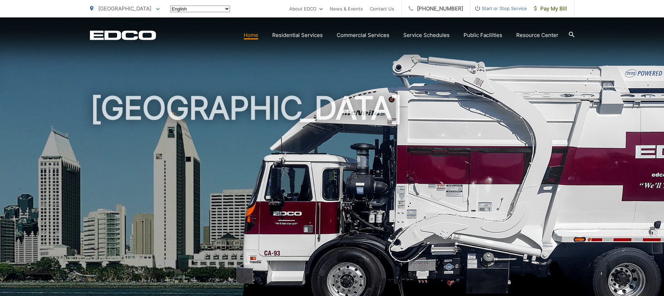  Describe the element at coordinates (382, 9) in the screenshot. I see `a: Contact Us` at that location.